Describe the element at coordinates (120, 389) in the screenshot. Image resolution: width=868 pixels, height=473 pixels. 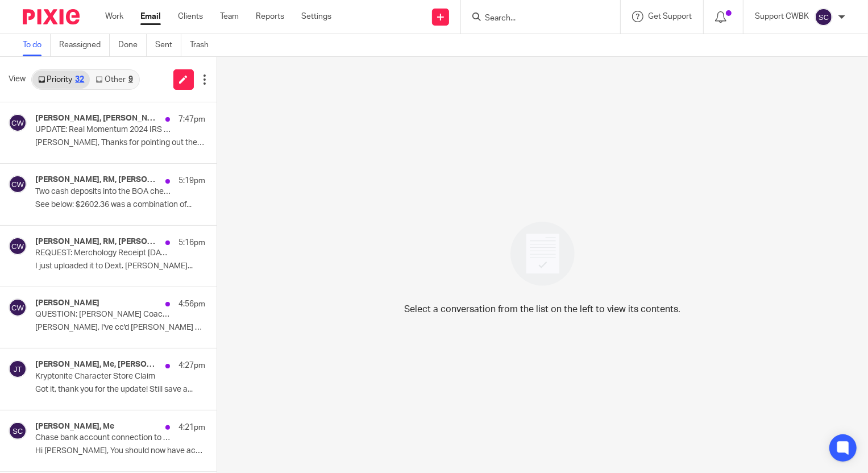
I see `p: Got it, thank you for the update! Still save a...` at that location.